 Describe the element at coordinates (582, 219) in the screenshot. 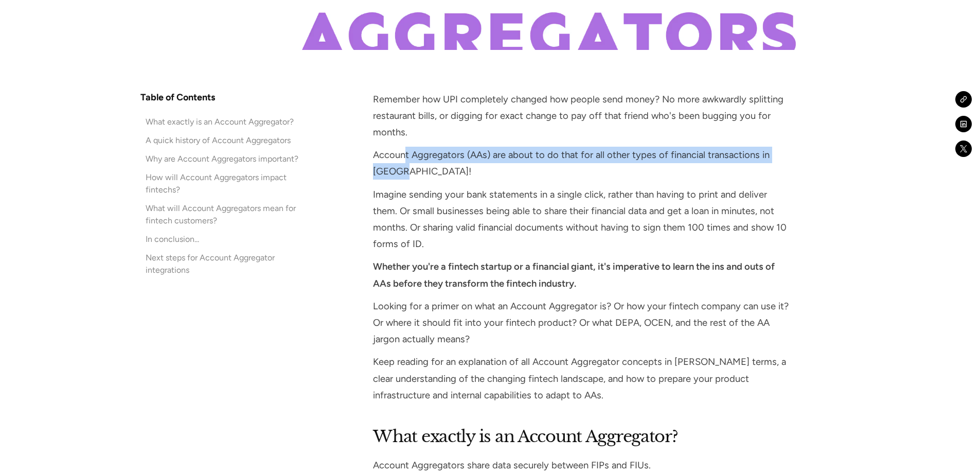

I see `p: Imagine sending your bank statements in a single click, rather than having to print and deliver t...` at that location.